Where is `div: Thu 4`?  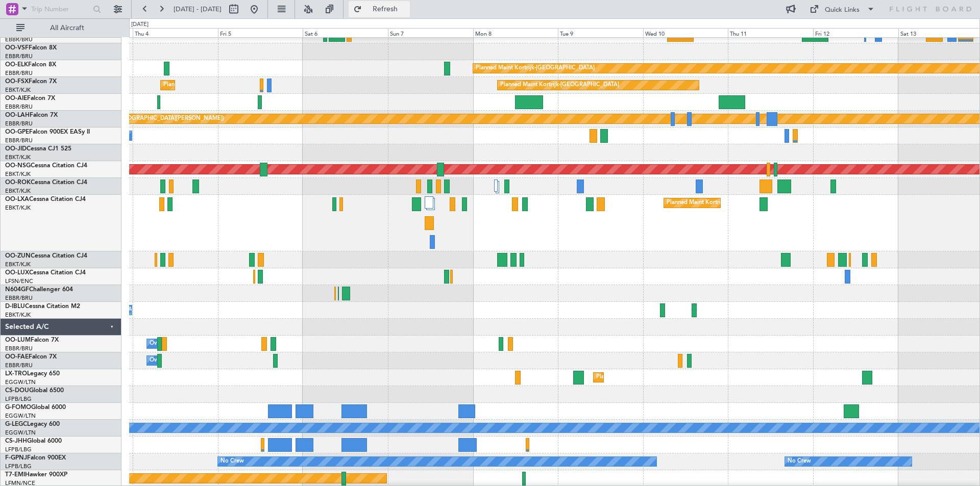
div: Thu 4 is located at coordinates (175, 33).